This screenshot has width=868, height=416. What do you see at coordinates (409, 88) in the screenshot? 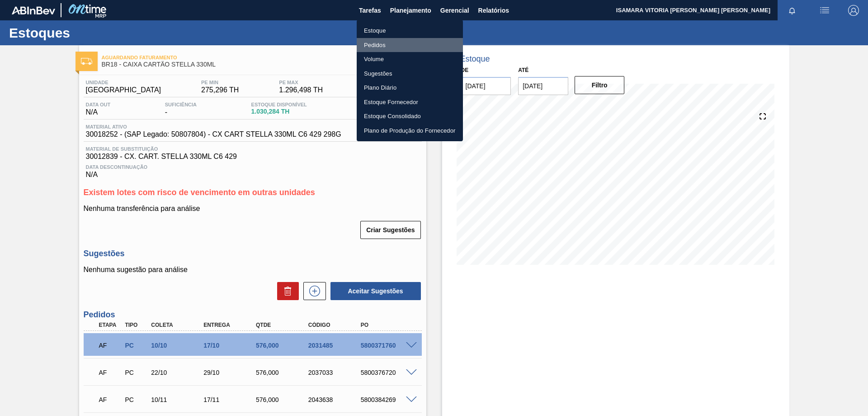
I see `a: Plano Diário` at bounding box center [409, 88].